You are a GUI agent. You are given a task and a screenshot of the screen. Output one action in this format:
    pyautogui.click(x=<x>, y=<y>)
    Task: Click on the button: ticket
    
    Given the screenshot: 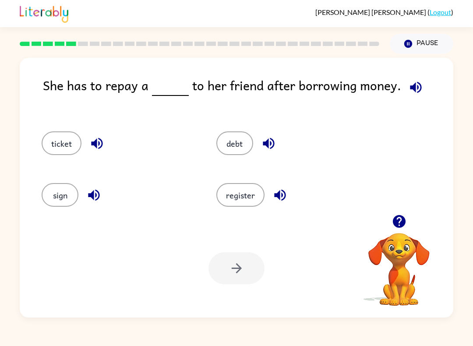 What is the action you would take?
    pyautogui.click(x=61, y=143)
    